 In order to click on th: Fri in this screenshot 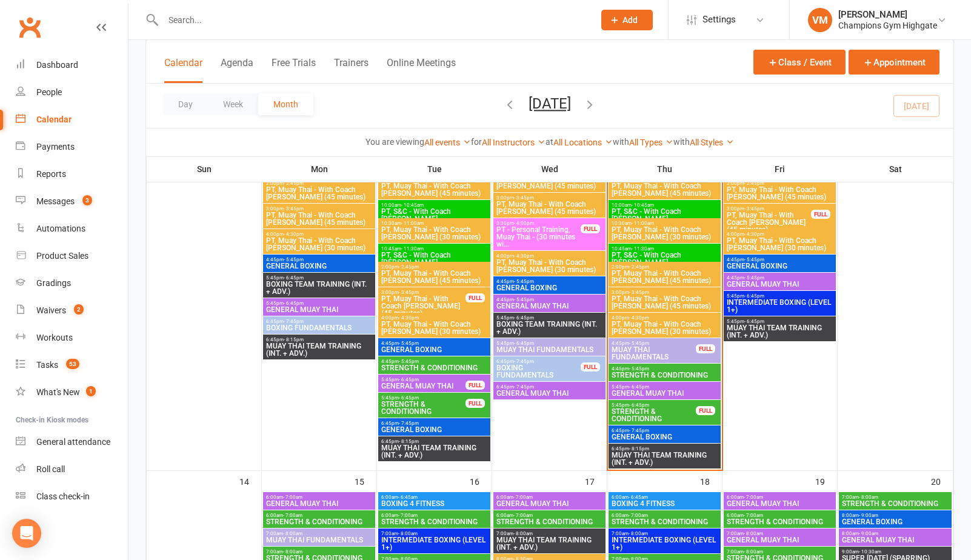, I will do `click(780, 169)`.